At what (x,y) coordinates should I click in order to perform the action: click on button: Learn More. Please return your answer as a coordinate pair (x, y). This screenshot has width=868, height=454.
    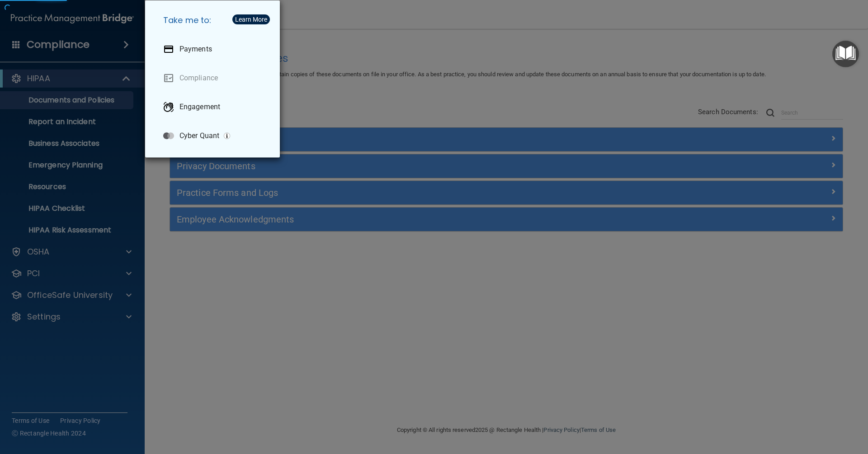
    Looking at the image, I should click on (251, 20).